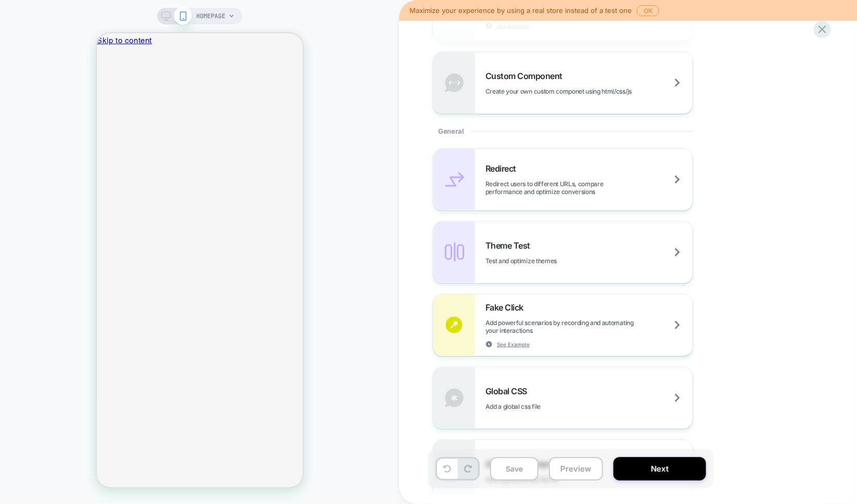 This screenshot has height=504, width=857. Describe the element at coordinates (547, 261) in the screenshot. I see `span: Test and optimize themes` at that location.